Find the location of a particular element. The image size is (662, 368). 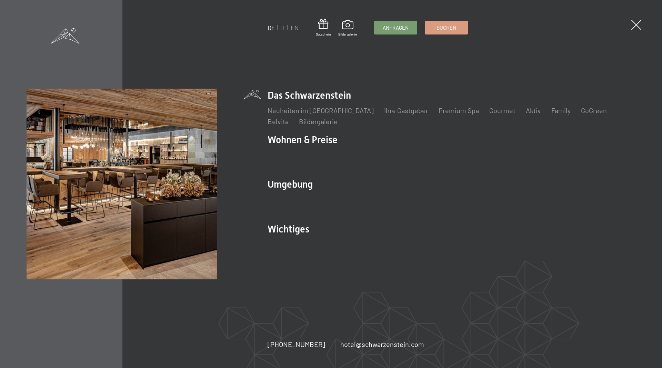

a: Premium Spa is located at coordinates (459, 110).